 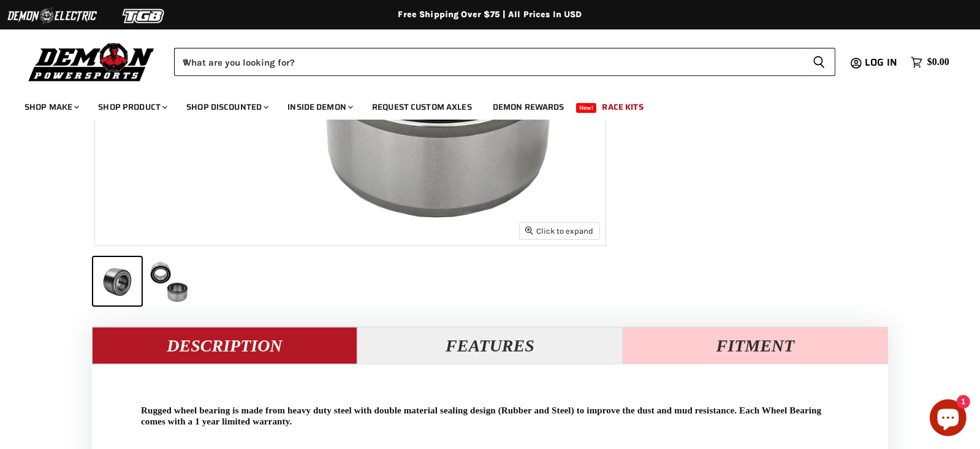 What do you see at coordinates (755, 345) in the screenshot?
I see `button: Fitment` at bounding box center [755, 345].